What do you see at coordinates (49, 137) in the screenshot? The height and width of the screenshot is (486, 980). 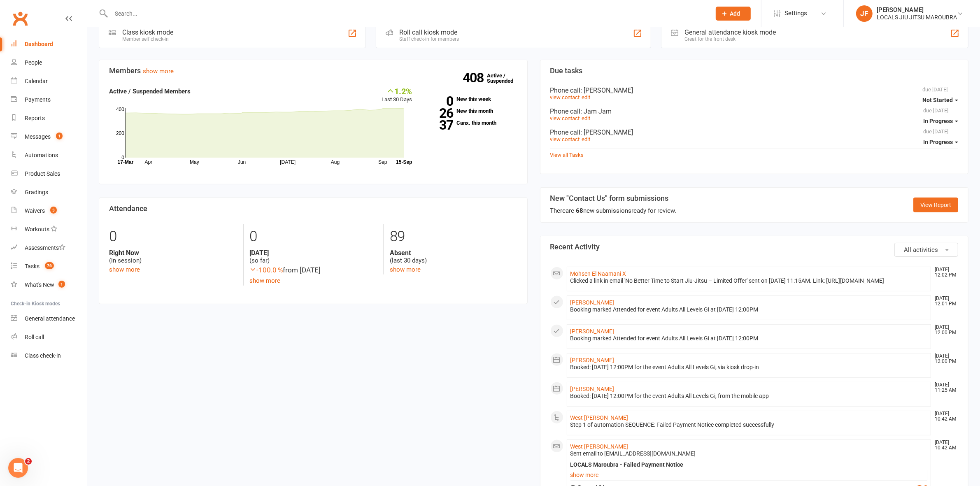 I see `a: Messages 1` at bounding box center [49, 137].